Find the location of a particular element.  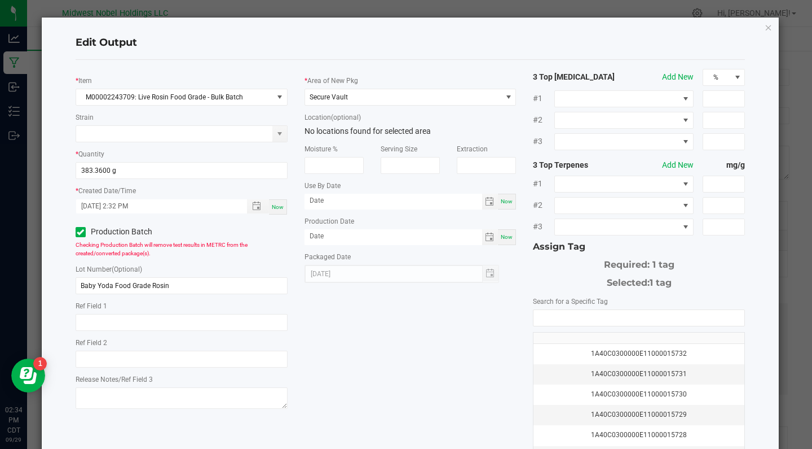

label: Ref Field 2 is located at coordinates (91, 342).